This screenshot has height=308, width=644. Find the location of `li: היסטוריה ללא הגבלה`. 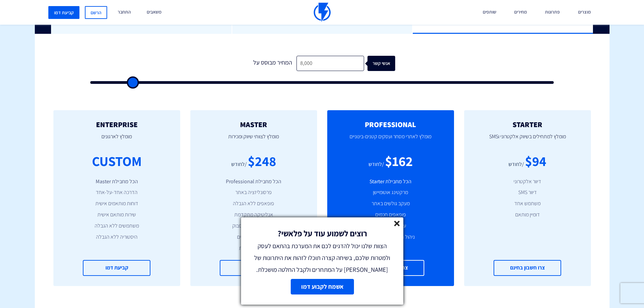

li: היסטוריה ללא הגבלה is located at coordinates (117, 237).